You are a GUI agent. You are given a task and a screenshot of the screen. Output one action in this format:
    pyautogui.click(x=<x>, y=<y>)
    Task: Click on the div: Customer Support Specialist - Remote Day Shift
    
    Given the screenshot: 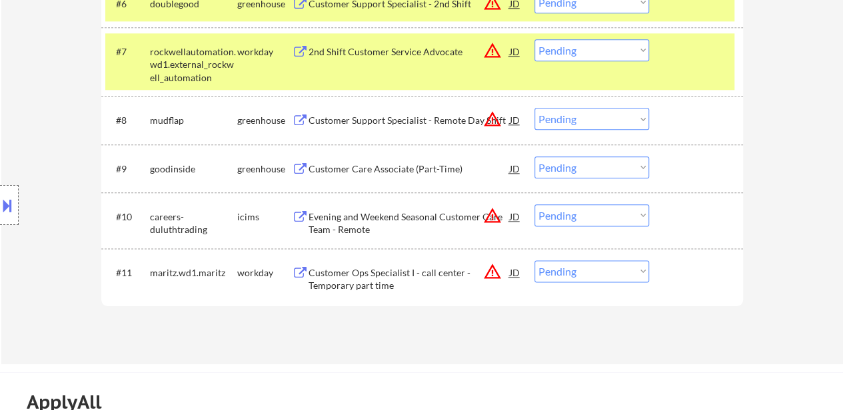 What is the action you would take?
    pyautogui.click(x=409, y=121)
    